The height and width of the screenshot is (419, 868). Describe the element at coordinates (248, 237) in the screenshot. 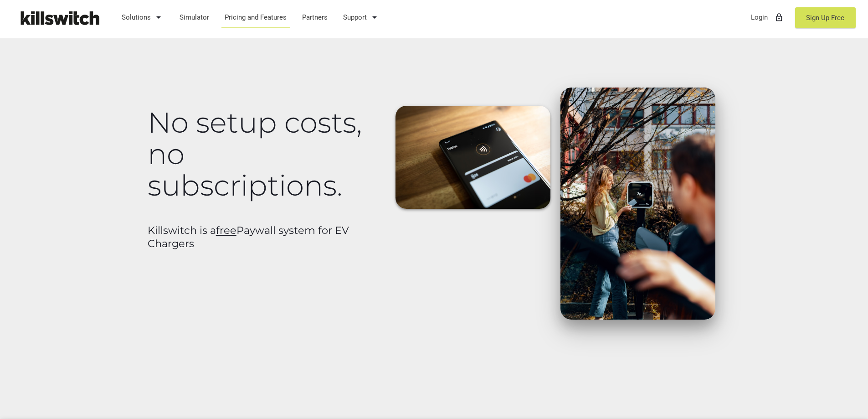

I see `b: Killswitch is a Paywall system for EV Chargers` at that location.